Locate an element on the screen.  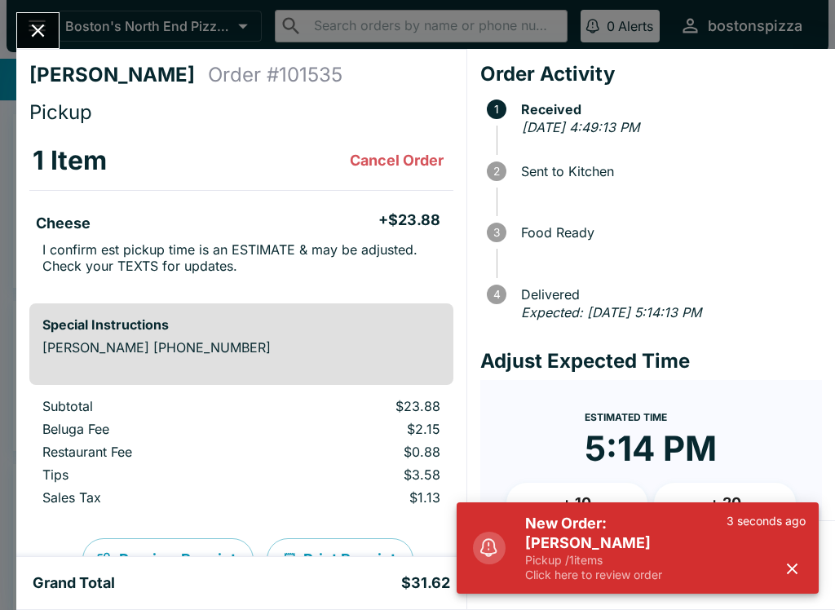
time: 5:14 PM is located at coordinates (651, 448).